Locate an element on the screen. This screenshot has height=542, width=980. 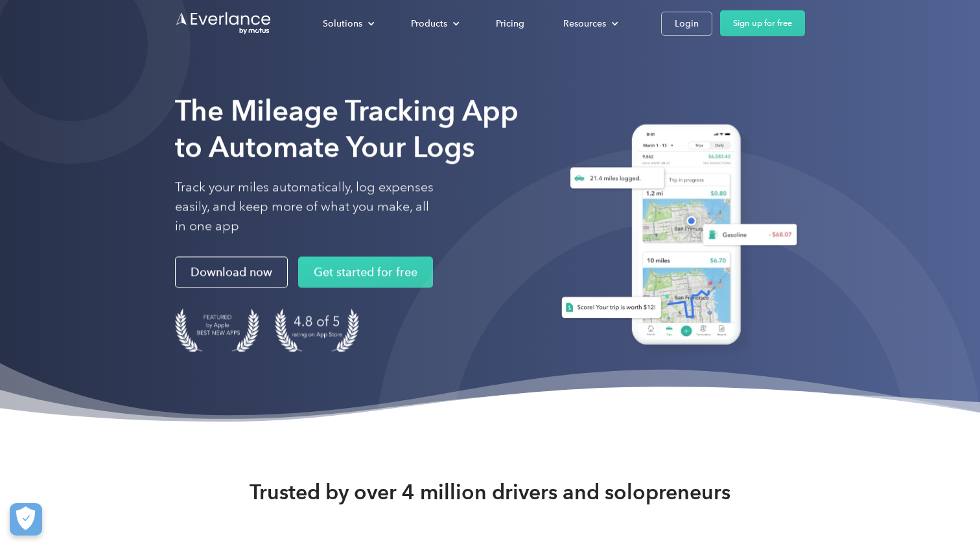
a: Sign up for free is located at coordinates (762, 23).